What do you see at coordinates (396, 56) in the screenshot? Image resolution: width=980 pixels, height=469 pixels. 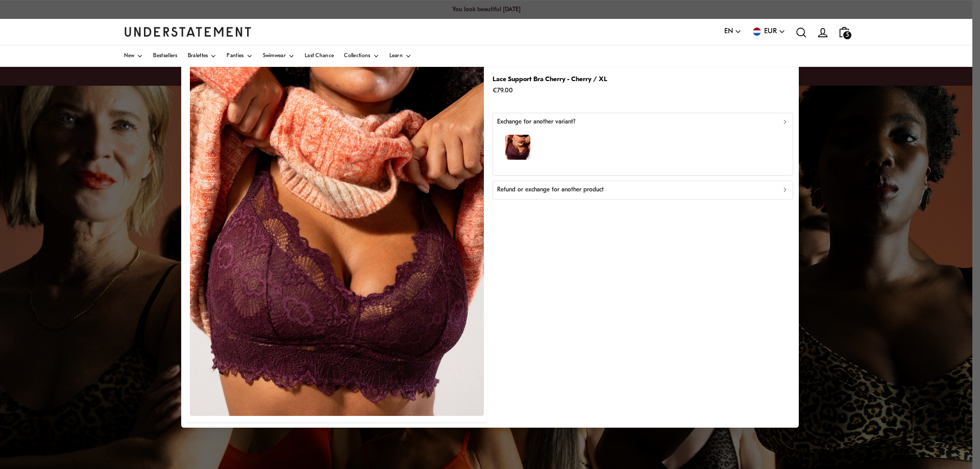 I see `span: Learn` at bounding box center [396, 56].